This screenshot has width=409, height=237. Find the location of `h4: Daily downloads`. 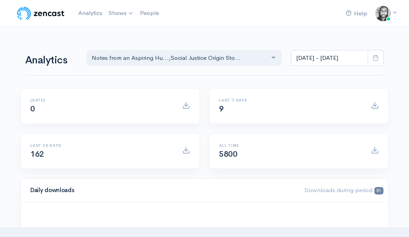

h4: Daily downloads is located at coordinates (163, 190).